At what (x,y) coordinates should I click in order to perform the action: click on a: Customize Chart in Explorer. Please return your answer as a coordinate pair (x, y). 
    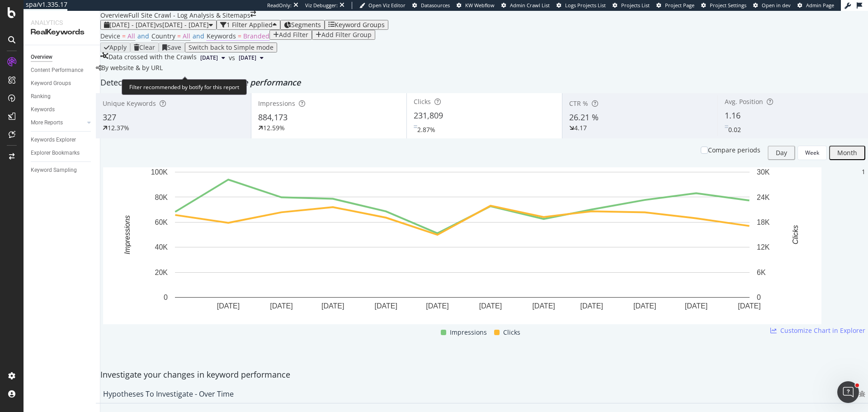
    Looking at the image, I should click on (818, 331).